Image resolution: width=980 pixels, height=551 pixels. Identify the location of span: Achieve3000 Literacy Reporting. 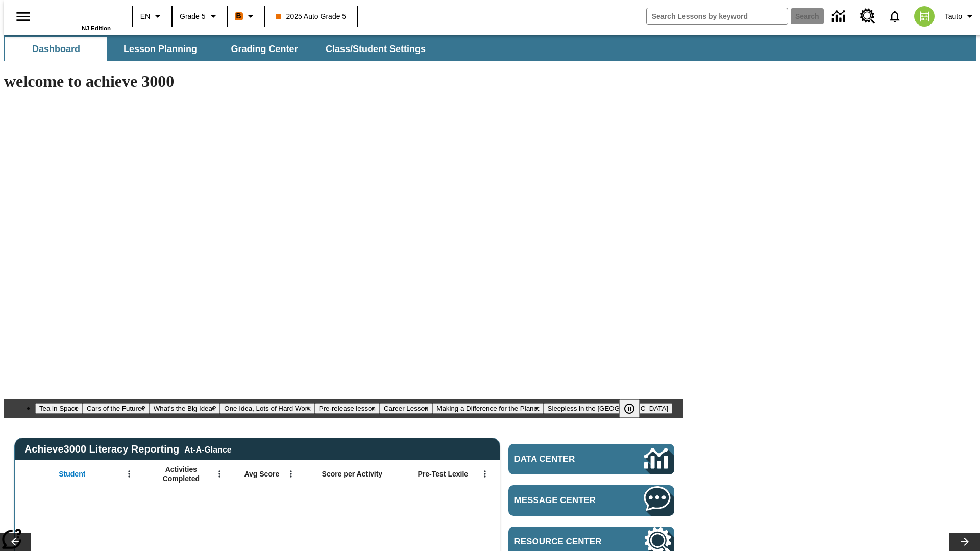
(128, 450).